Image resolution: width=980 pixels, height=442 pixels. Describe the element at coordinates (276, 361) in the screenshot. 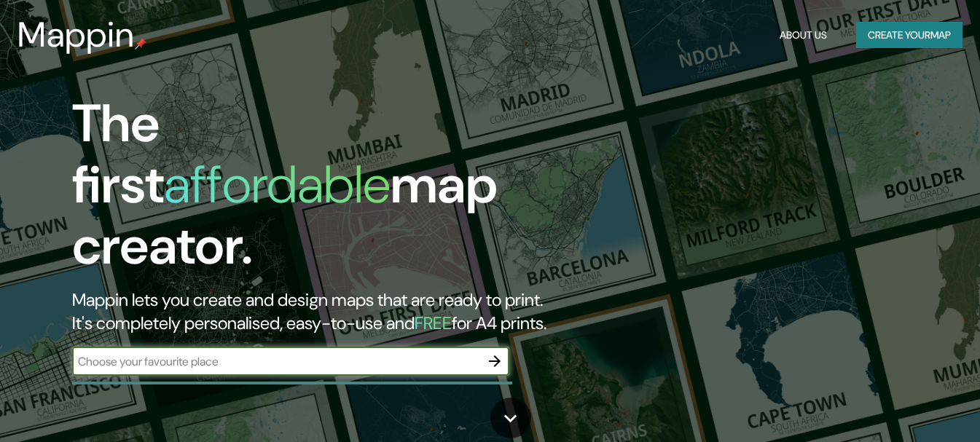

I see `input: Choose your favourite place` at that location.